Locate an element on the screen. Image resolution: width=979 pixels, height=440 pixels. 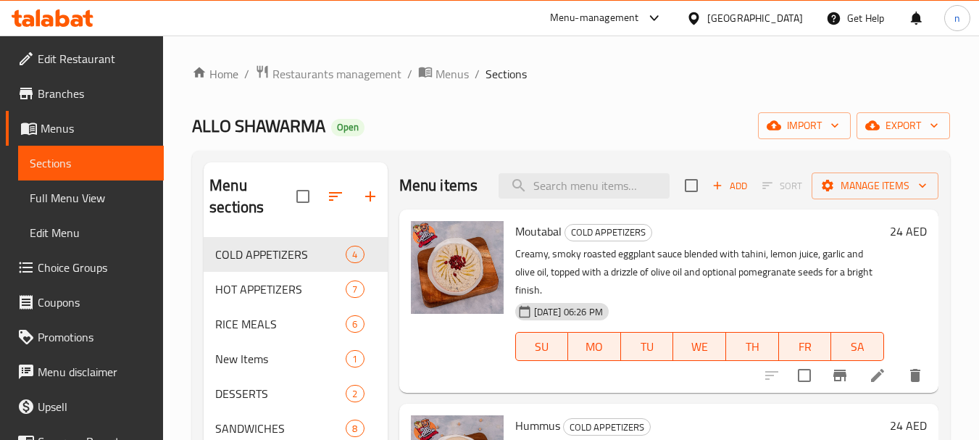
button: delete is located at coordinates (915, 375).